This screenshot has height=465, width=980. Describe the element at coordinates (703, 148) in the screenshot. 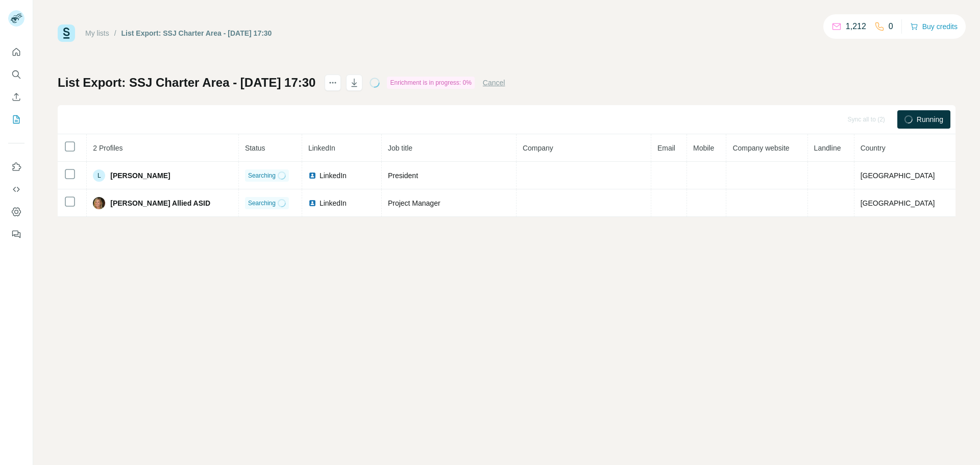

I see `span: Mobile` at that location.